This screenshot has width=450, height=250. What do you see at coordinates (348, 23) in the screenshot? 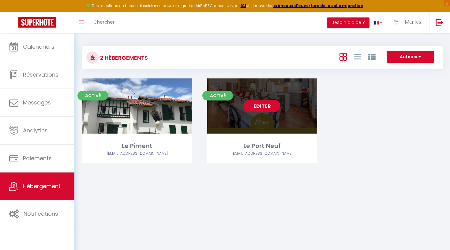
I see `button: Besoin d'aide ?` at bounding box center [348, 23].